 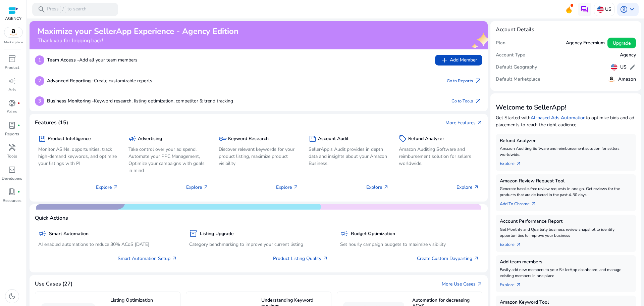 I want to click on span: edit, so click(x=633, y=67).